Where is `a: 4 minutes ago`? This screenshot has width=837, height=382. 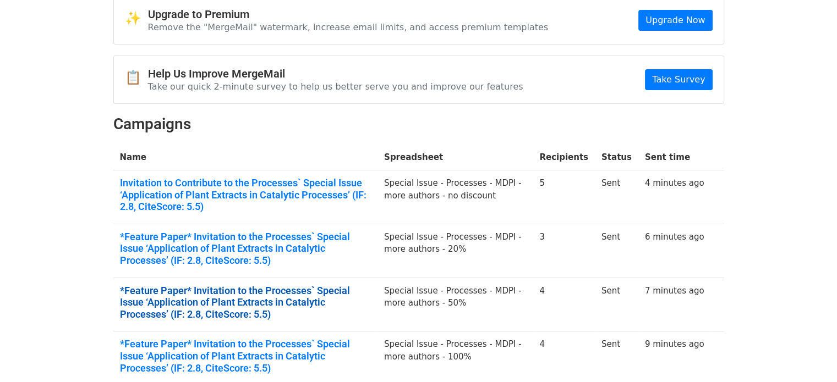 a: 4 minutes ago is located at coordinates (675, 183).